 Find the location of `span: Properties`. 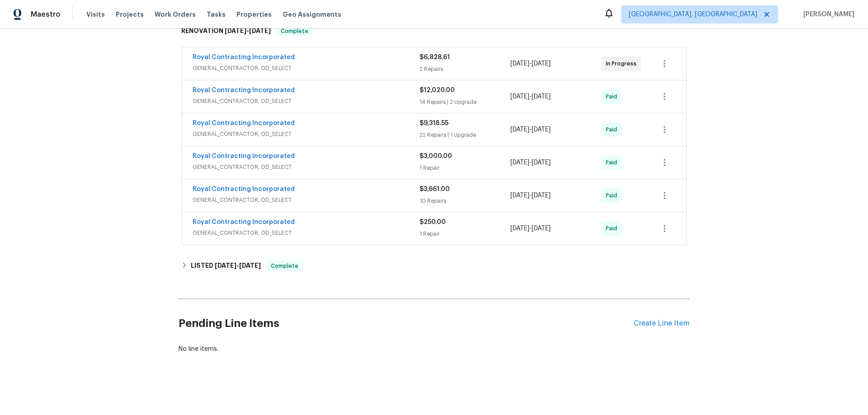

span: Properties is located at coordinates (254, 15).